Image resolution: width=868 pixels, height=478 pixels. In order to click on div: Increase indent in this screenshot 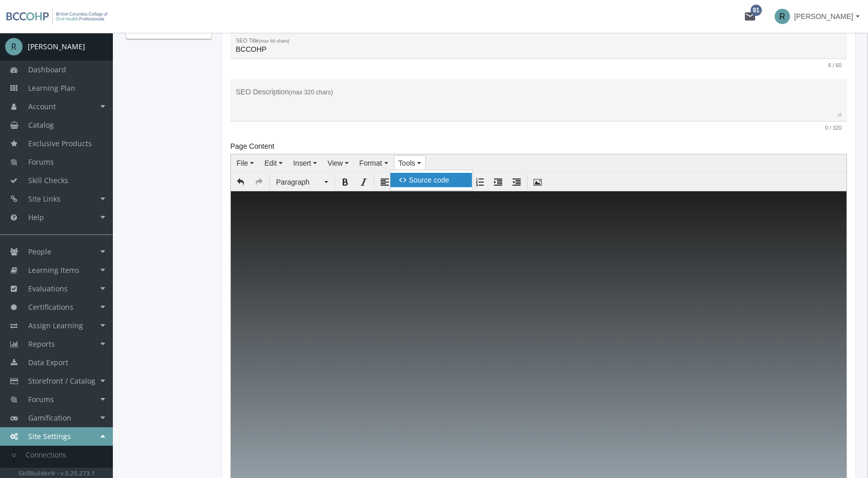, I will do `click(498, 182)`.